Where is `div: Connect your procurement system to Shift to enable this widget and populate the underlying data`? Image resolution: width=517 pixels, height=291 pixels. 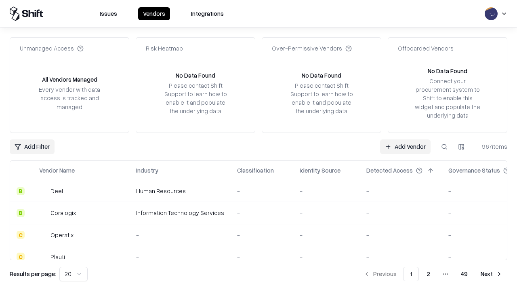 div: Connect your procurement system to Shift to enable this widget and populate the underlying data is located at coordinates (447, 98).